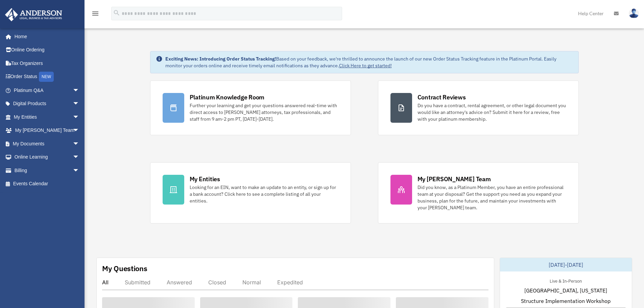 Image resolution: width=644 pixels, height=308 pixels. What do you see at coordinates (33, 15) in the screenshot?
I see `img: Anderson Advisors Platinum Portal` at bounding box center [33, 15].